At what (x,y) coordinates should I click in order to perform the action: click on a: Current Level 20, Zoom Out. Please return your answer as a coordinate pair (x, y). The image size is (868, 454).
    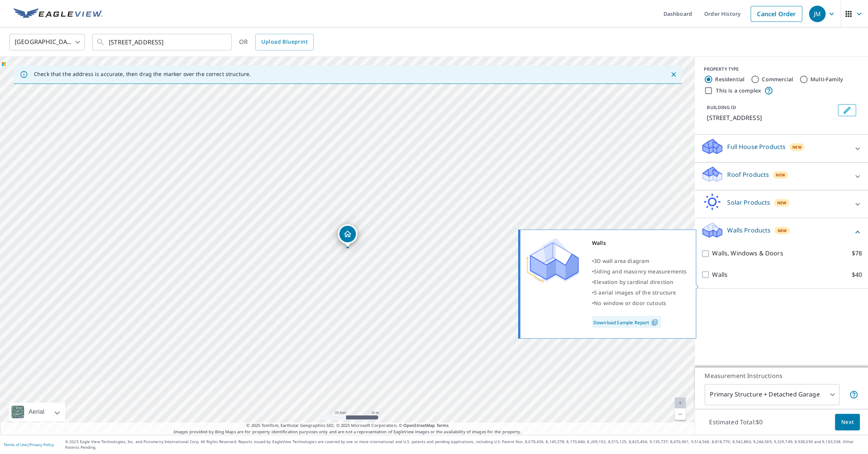
    Looking at the image, I should click on (680, 415).